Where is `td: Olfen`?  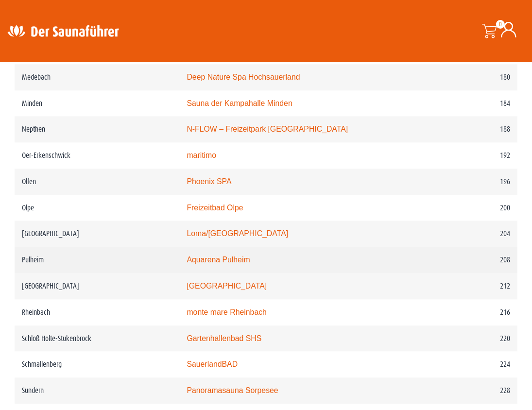 td: Olfen is located at coordinates (97, 182).